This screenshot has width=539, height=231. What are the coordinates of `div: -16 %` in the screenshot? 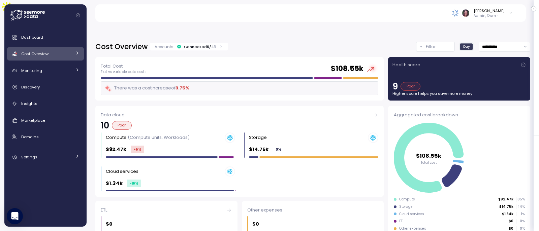 It's located at (134, 183).